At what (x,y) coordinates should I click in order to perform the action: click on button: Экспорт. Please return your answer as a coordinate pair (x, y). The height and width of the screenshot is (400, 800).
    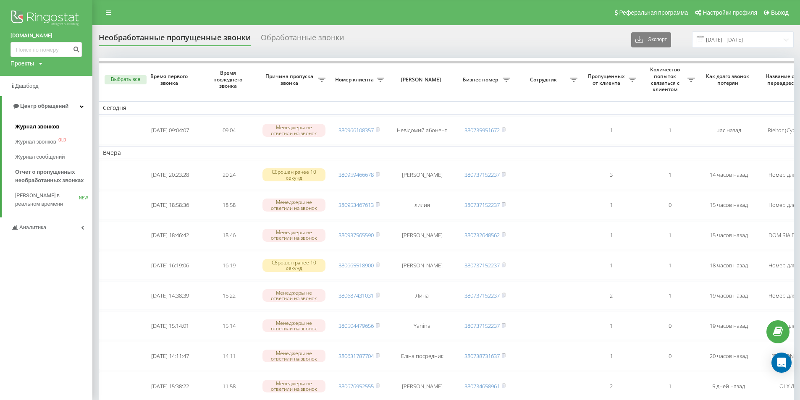
    Looking at the image, I should click on (651, 40).